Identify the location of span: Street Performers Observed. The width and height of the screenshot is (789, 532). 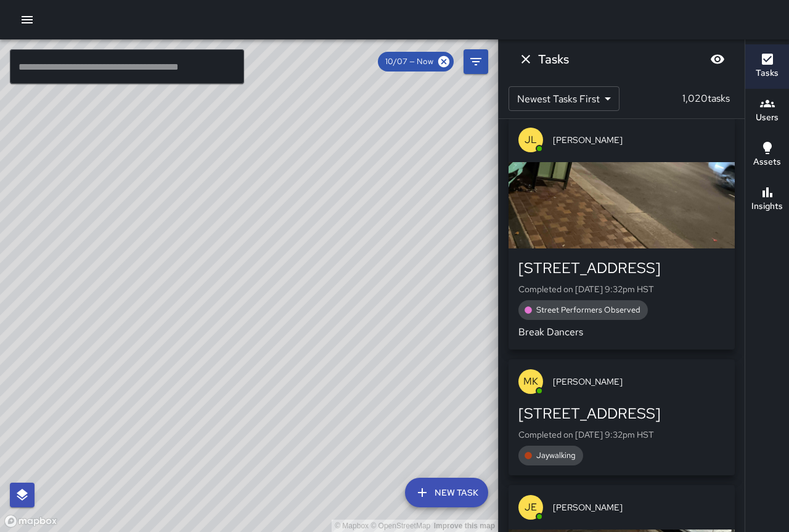
(588, 310).